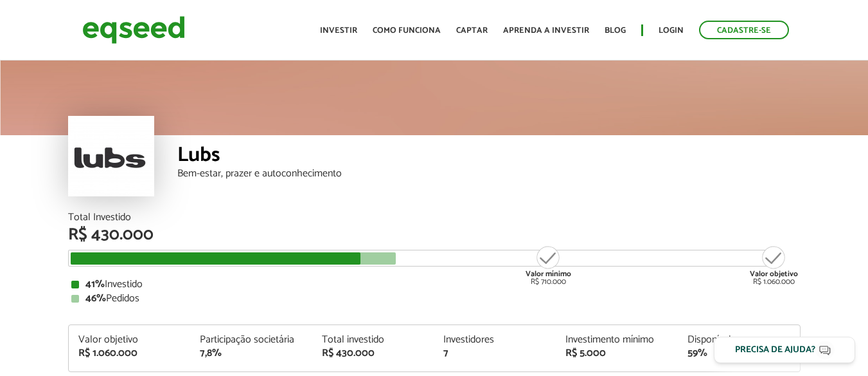 The height and width of the screenshot is (376, 868). I want to click on div: Investido, so click(434, 284).